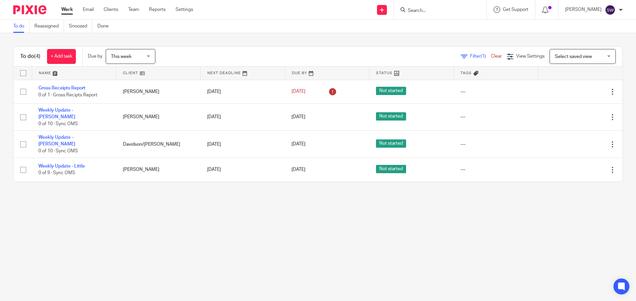  Describe the element at coordinates (37, 56) in the screenshot. I see `span: (4)` at that location.